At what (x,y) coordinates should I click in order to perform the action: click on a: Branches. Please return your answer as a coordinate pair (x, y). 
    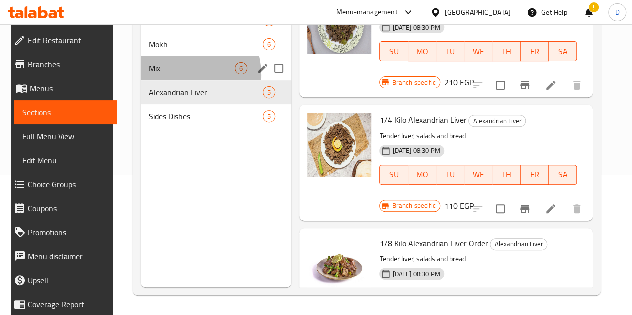
    Looking at the image, I should click on (61, 64).